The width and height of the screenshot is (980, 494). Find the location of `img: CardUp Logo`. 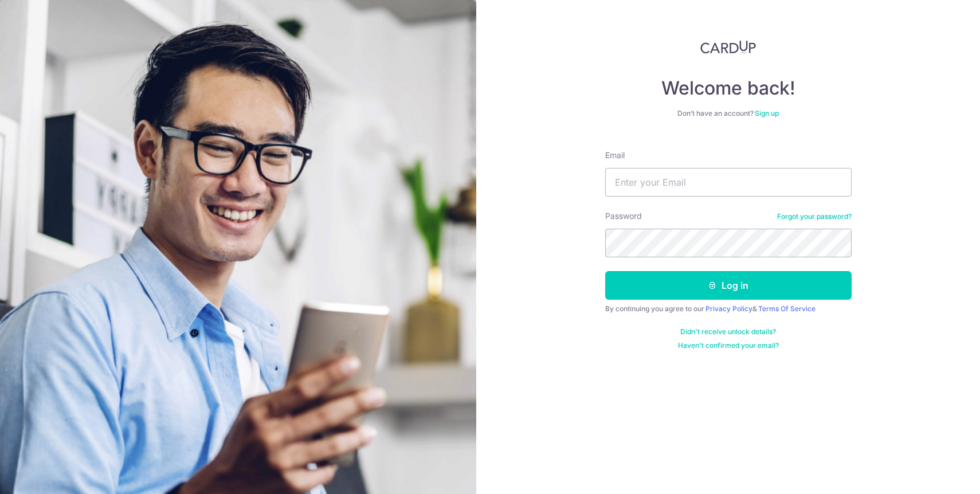

img: CardUp Logo is located at coordinates (728, 47).